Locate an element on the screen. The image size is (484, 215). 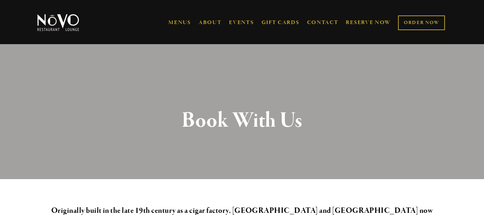
a: RESERVE NOW is located at coordinates (368, 23).